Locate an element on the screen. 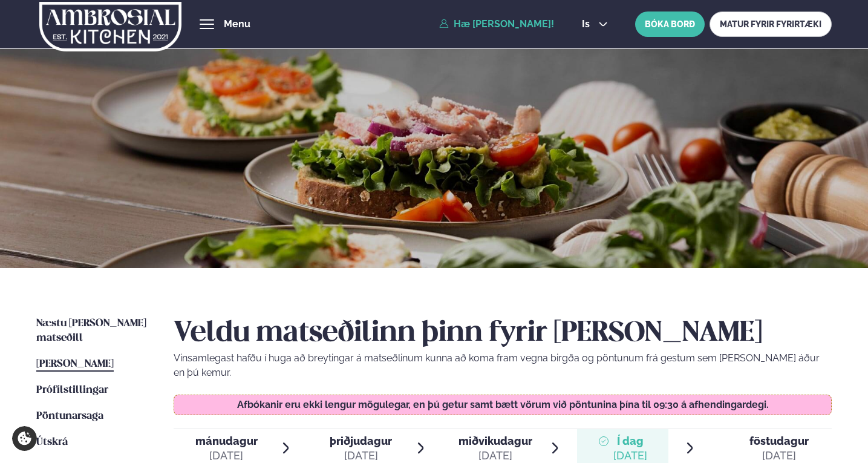 This screenshot has height=463, width=868. span: miðvikudagur is located at coordinates (496, 440).